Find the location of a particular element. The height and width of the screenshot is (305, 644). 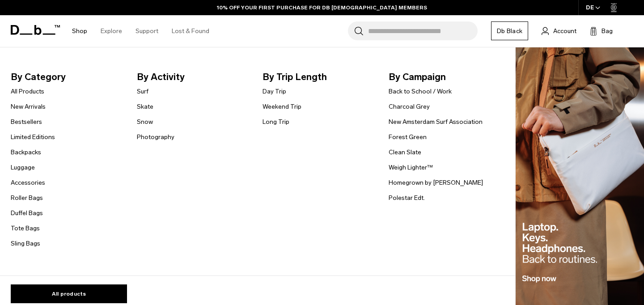

span: By Category is located at coordinates (67, 77).